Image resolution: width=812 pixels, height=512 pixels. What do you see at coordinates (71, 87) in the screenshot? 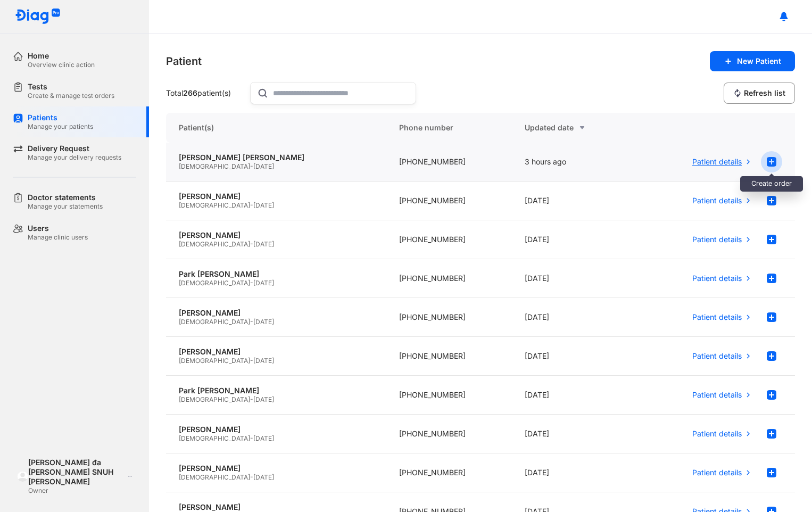
I see `div: Tests` at bounding box center [71, 87].